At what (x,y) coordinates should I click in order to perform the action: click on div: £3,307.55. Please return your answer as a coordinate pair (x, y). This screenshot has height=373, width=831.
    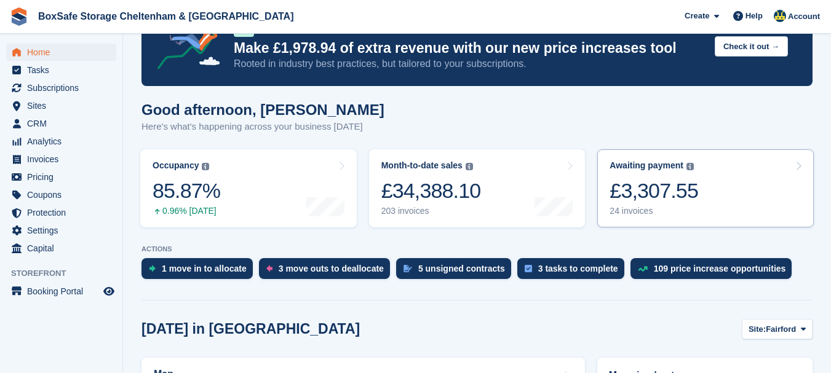
    Looking at the image, I should click on (654, 191).